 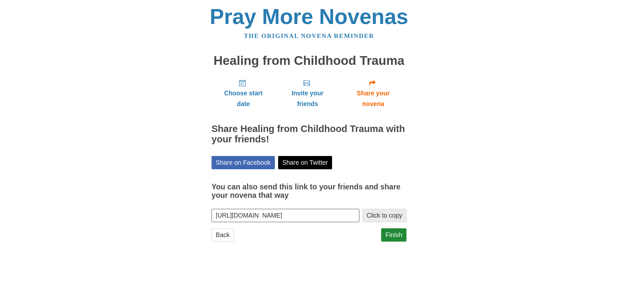 I want to click on h2: Share Healing from Childhood Trauma with your friends!, so click(x=309, y=134).